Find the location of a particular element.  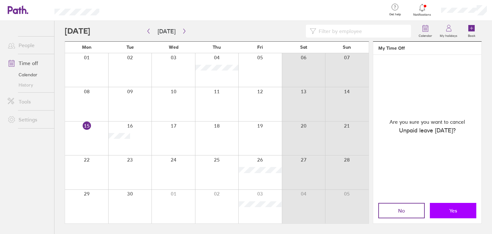

a: Settings is located at coordinates (28, 119).